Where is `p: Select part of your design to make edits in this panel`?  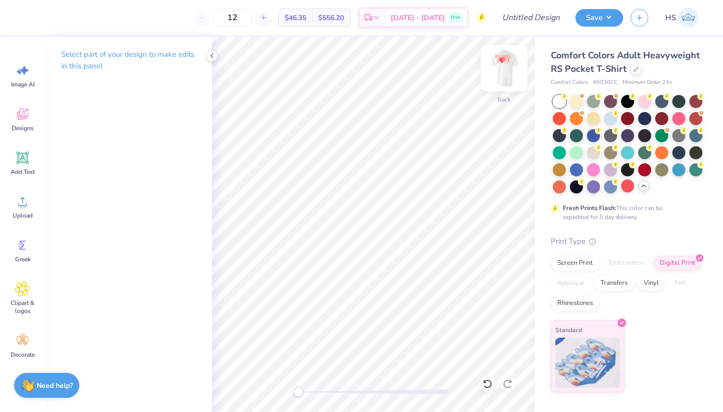
p: Select part of your design to make edits in this panel is located at coordinates (129, 60).